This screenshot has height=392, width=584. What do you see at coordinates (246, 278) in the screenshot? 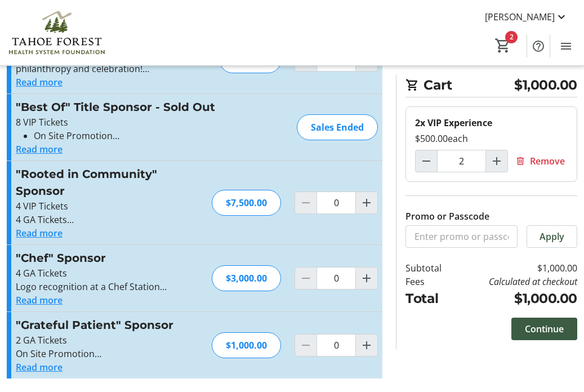
I see `div: $3,000.00` at bounding box center [246, 278].